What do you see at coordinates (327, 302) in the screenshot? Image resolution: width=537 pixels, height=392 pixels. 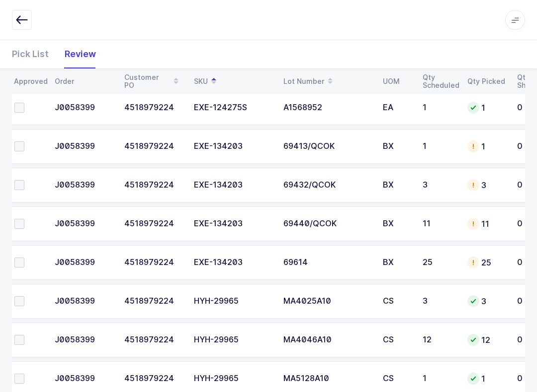 I see `div: MA4025A10` at bounding box center [327, 302].